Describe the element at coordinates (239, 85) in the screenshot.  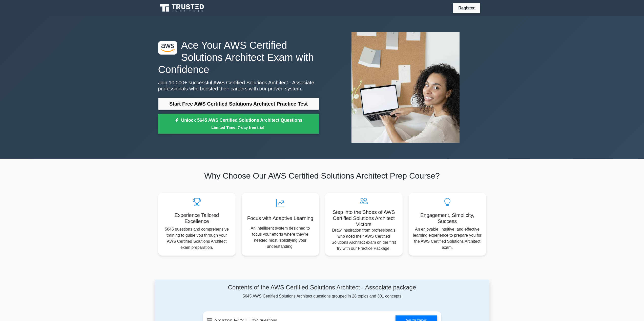
I see `p: Join 10,000+ successful AWS Certified Solutions Architect - Associate professionals who boosted t...` at that location.